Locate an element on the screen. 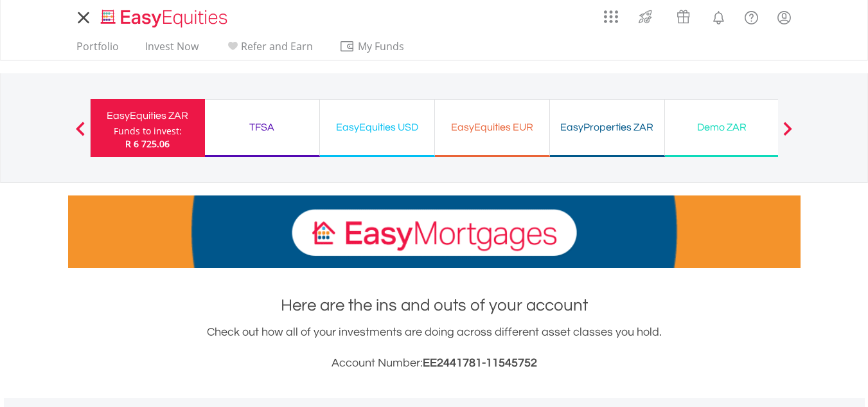 This screenshot has width=868, height=407. img: vouchers-v2.svg is located at coordinates (683, 17).